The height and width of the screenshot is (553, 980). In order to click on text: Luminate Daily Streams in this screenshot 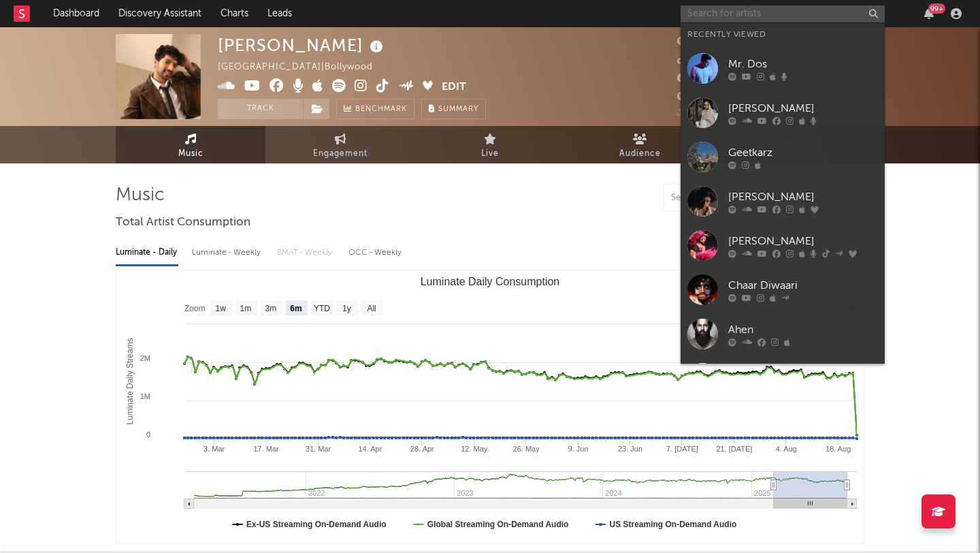, I will do `click(130, 381)`.